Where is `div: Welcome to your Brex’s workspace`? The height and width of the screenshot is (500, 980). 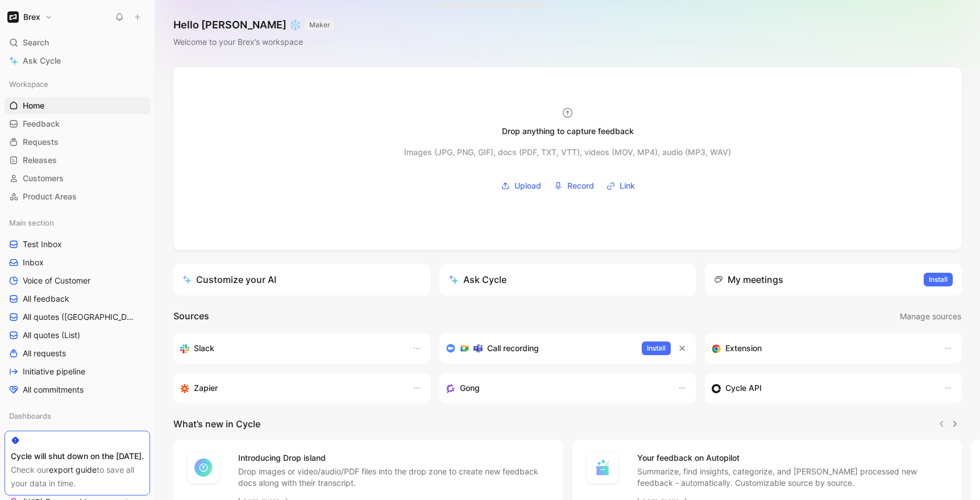 div: Welcome to your Brex’s workspace is located at coordinates (254, 42).